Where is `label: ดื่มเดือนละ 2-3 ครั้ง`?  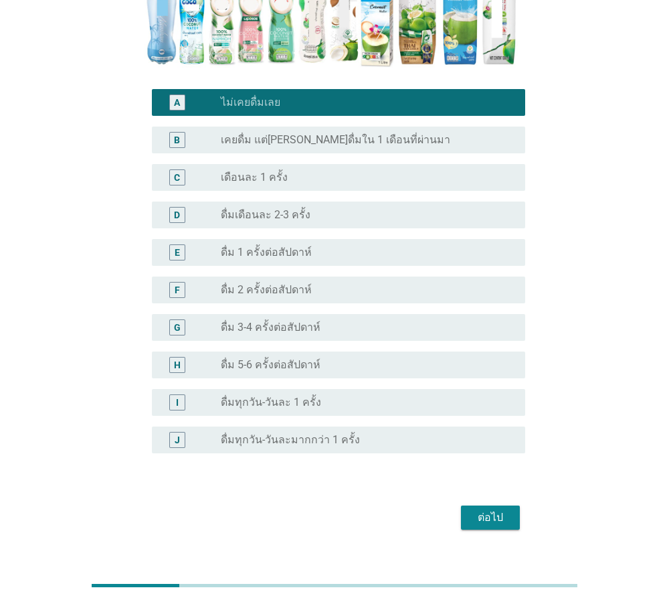
label: ดื่มเดือนละ 2-3 ครั้ง is located at coordinates (266, 215).